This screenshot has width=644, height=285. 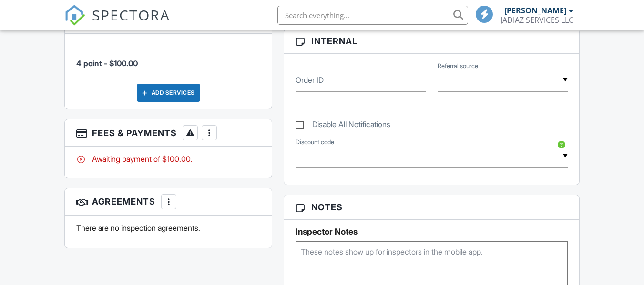 What do you see at coordinates (431, 232) in the screenshot?
I see `h5: Inspector Notes` at bounding box center [431, 232].